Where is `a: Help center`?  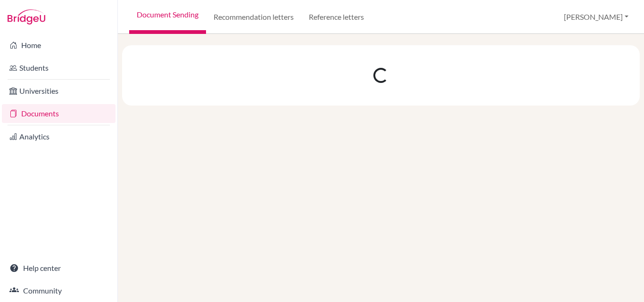 a: Help center is located at coordinates (59, 269).